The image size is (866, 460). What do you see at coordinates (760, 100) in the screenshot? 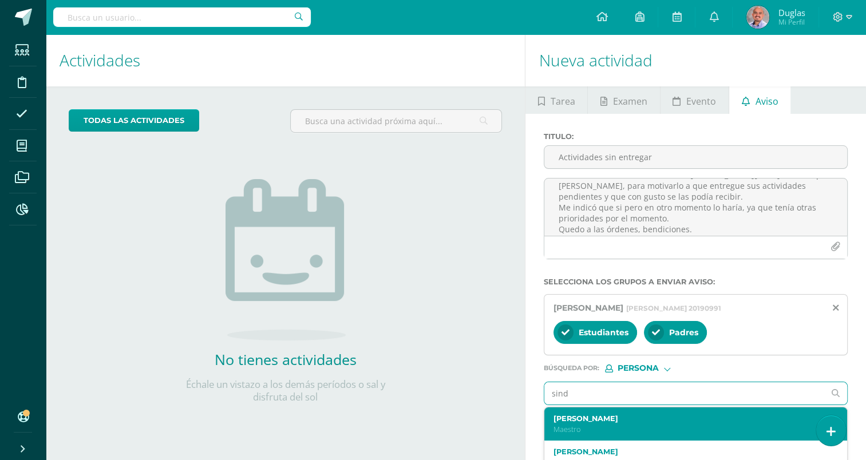
I see `a: Aviso` at bounding box center [760, 100].